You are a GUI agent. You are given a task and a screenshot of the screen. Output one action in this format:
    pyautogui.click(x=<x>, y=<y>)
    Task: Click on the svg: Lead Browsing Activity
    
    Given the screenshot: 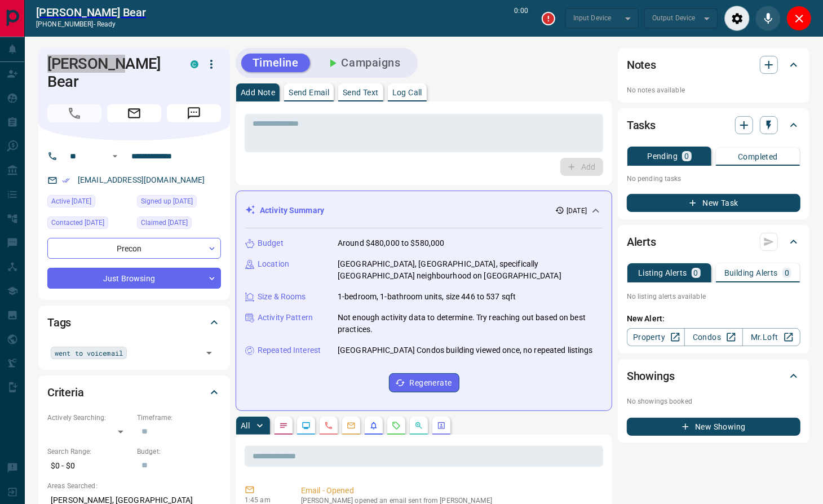 What is the action you would take?
    pyautogui.click(x=306, y=426)
    